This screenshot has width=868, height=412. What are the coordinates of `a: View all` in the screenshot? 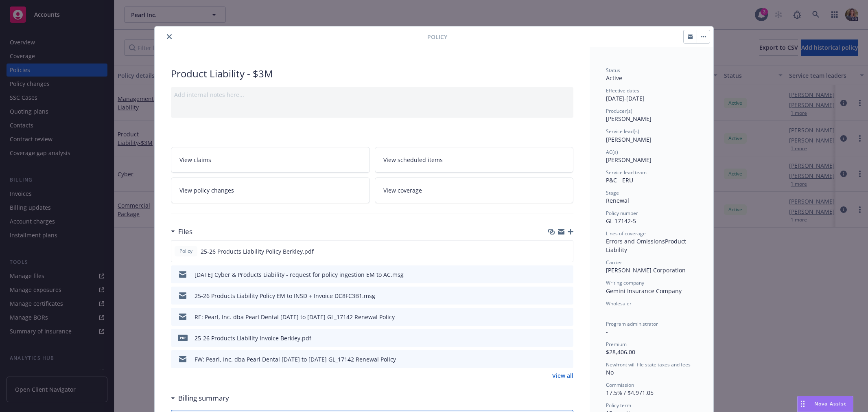 It's located at (563, 376).